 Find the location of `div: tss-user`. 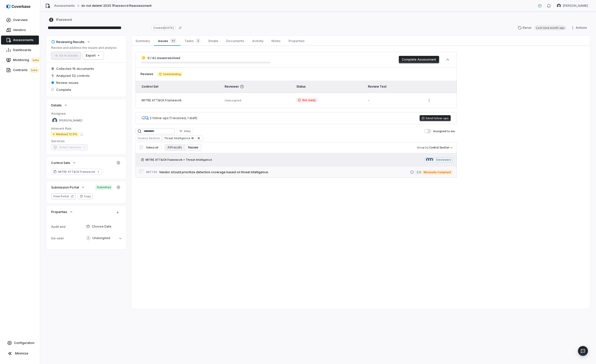

div: tss-user is located at coordinates (68, 238).